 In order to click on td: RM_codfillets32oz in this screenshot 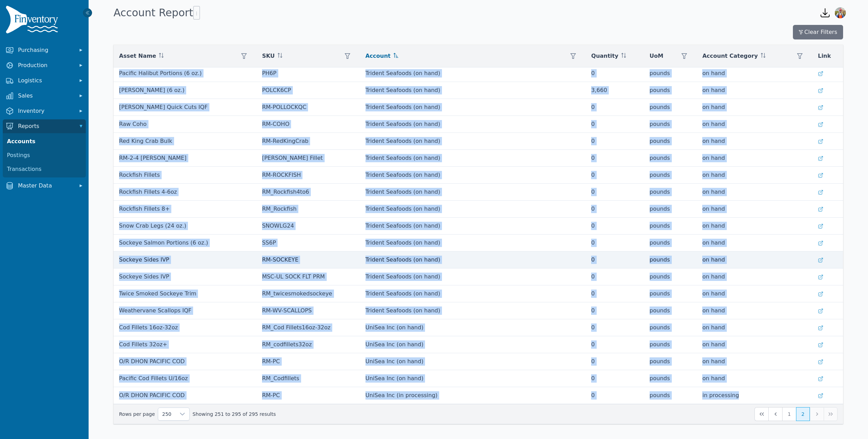, I will do `click(308, 345)`.